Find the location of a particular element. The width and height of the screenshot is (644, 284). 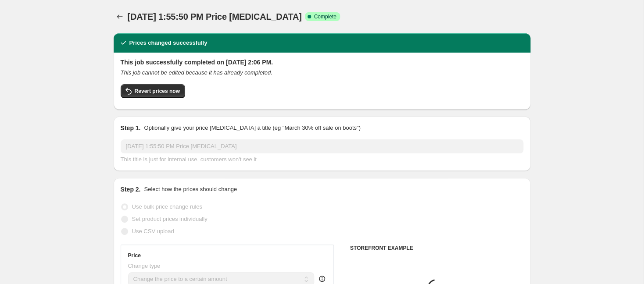

input: 30% off holiday sale is located at coordinates (322, 146).